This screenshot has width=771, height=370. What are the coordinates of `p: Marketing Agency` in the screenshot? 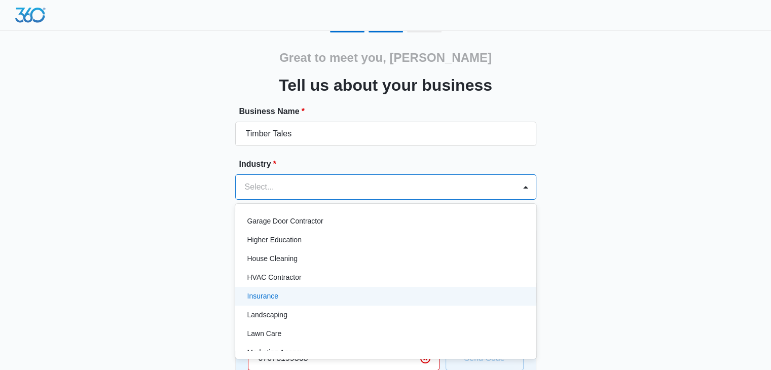 It's located at (275, 352).